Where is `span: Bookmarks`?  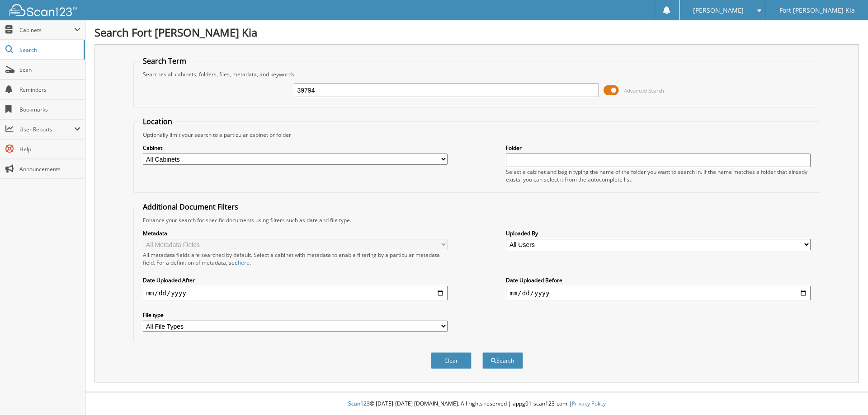
span: Bookmarks is located at coordinates (50, 109).